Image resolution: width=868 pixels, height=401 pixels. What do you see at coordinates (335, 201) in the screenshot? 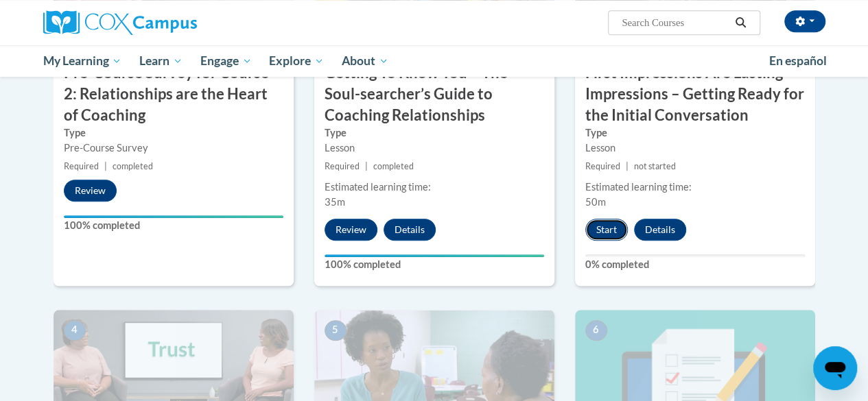
I see `span: 35m` at bounding box center [335, 201].